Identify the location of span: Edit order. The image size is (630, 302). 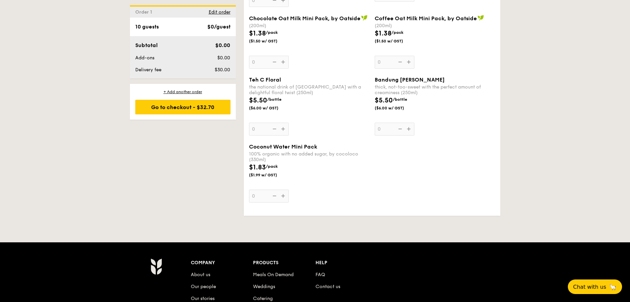
(220, 12).